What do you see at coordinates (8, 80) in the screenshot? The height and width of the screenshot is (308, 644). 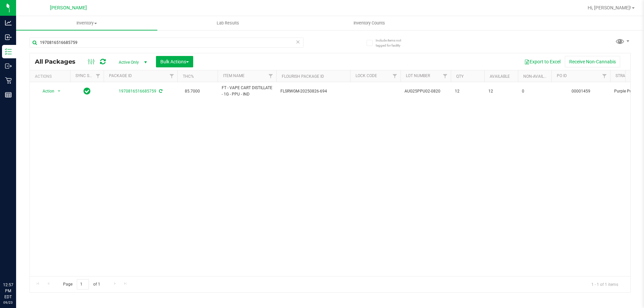 I see `inline-svg: Retail` at bounding box center [8, 80].